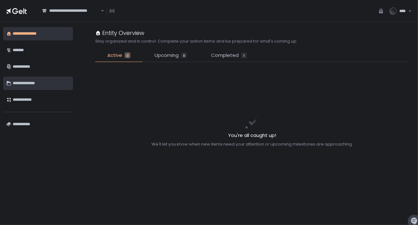  What do you see at coordinates (114, 55) in the screenshot?
I see `span: Active` at bounding box center [114, 55].